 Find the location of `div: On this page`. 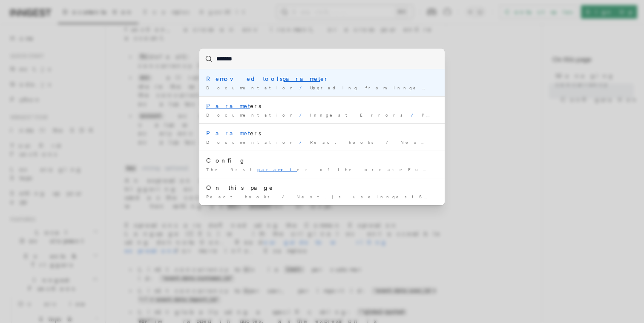

div: On this page is located at coordinates (322, 188).